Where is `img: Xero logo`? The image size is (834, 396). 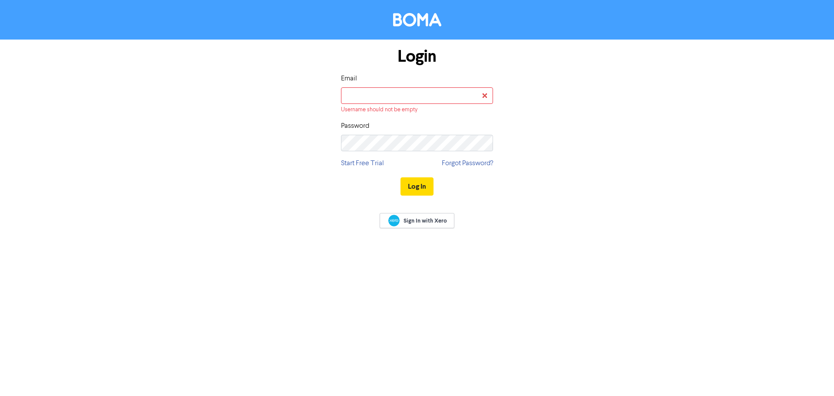 img: Xero logo is located at coordinates (394, 220).